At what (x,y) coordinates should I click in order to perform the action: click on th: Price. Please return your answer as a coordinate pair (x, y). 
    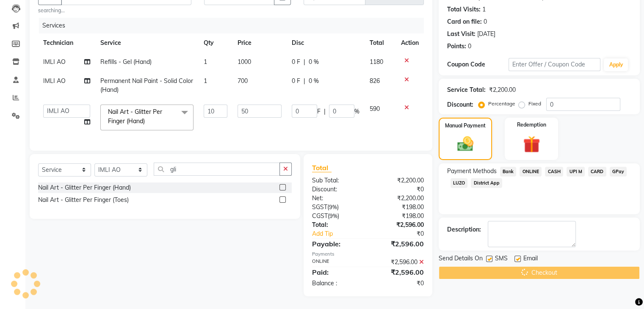
    Looking at the image, I should click on (260, 43).